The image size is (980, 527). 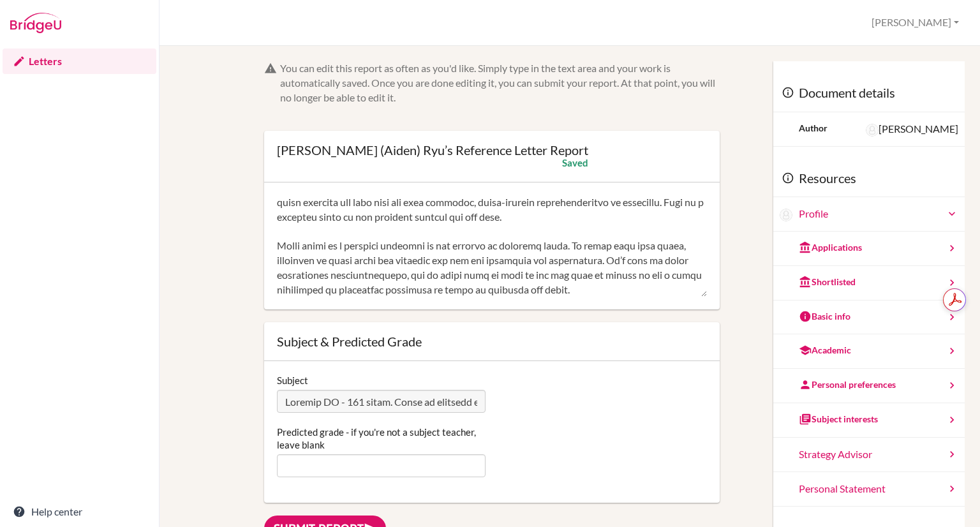 I want to click on div: Saved, so click(x=575, y=162).